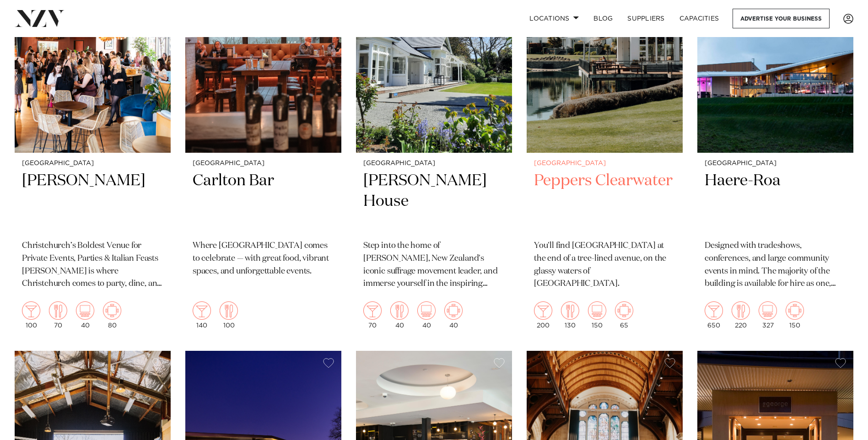 Image resolution: width=868 pixels, height=440 pixels. Describe the element at coordinates (201, 315) in the screenshot. I see `div: 140` at that location.